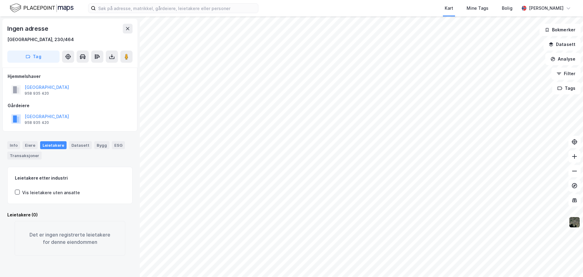 This screenshot has height=277, width=583. Describe the element at coordinates (33, 57) in the screenshot. I see `button: Tag` at that location.